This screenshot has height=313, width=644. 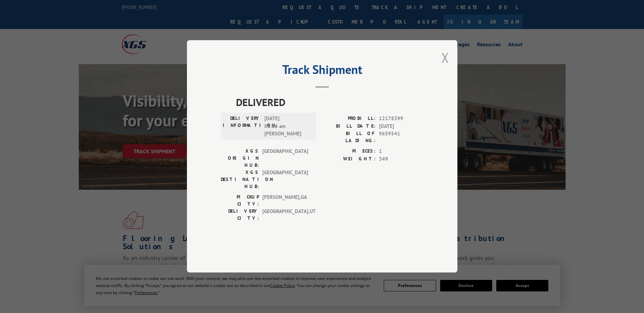 What do you see at coordinates (401, 152) in the screenshot?
I see `span: 1` at bounding box center [401, 152].